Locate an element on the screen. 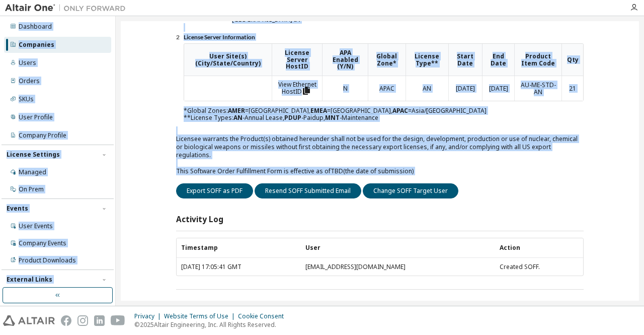 The image size is (644, 335). th: Timestamp is located at coordinates (238, 247).